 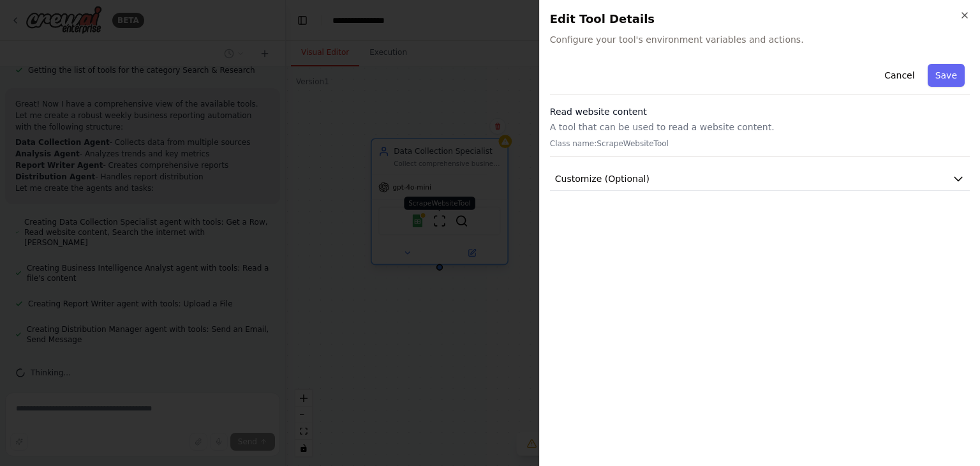 What do you see at coordinates (899, 75) in the screenshot?
I see `button: Cancel` at bounding box center [899, 75].